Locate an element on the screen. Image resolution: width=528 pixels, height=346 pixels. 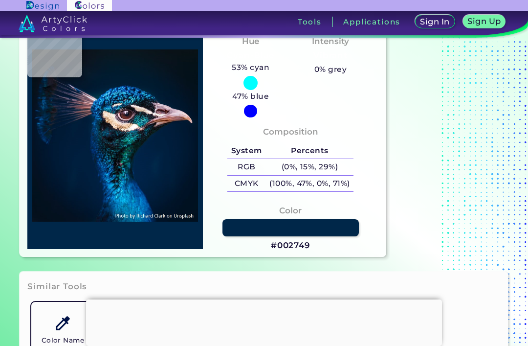
h3: Tools is located at coordinates (310, 22).